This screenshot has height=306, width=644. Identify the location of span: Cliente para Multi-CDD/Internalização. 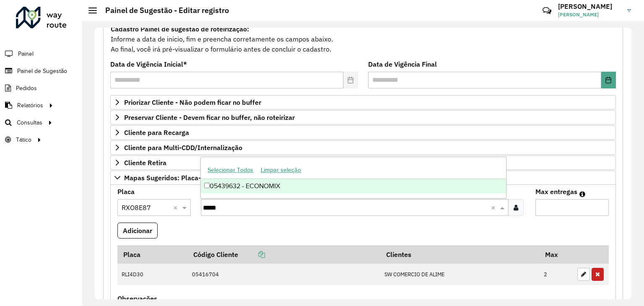
(183, 148).